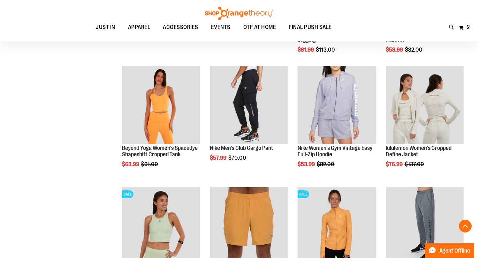  Describe the element at coordinates (150, 164) in the screenshot. I see `span: $91.00` at that location.